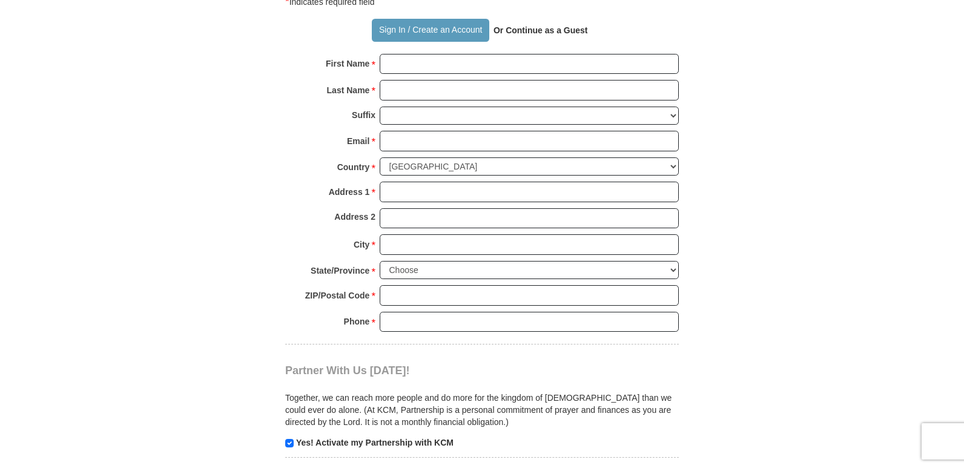 This screenshot has height=468, width=964. I want to click on strong: Yes! Activate my Partnership with KCM, so click(375, 442).